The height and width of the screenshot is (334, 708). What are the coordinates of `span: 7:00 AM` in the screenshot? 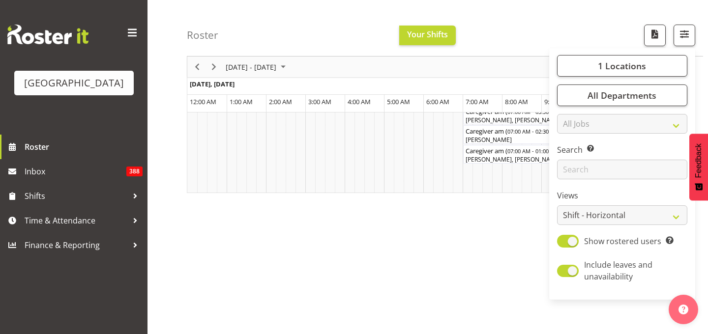 It's located at (477, 102).